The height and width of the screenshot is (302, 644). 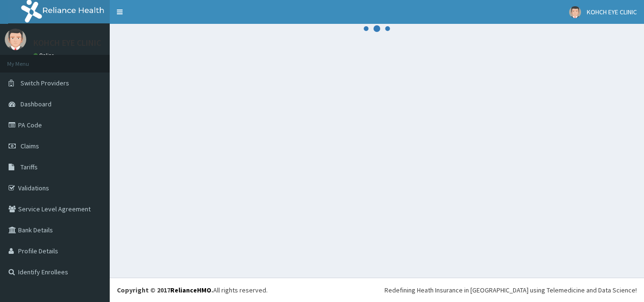 I want to click on span: KOHCH EYE CLINIC, so click(x=612, y=12).